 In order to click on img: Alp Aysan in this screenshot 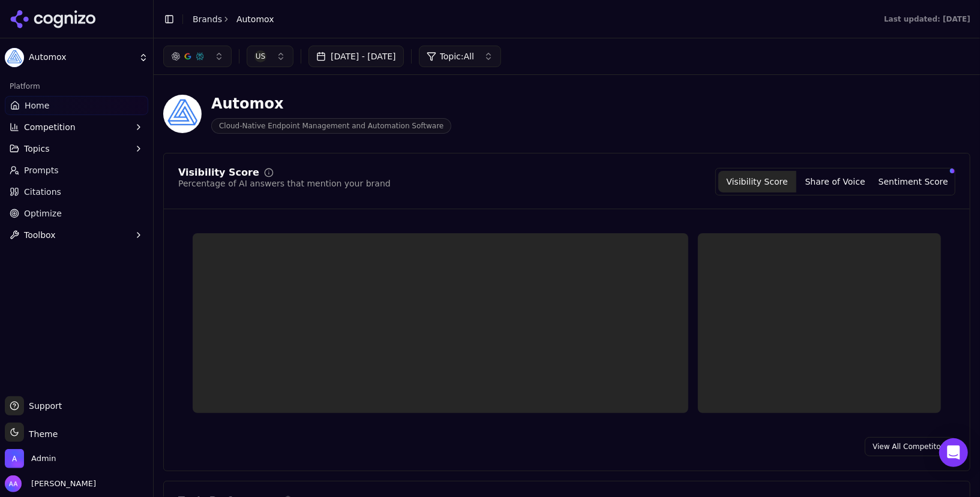, I will do `click(13, 484)`.